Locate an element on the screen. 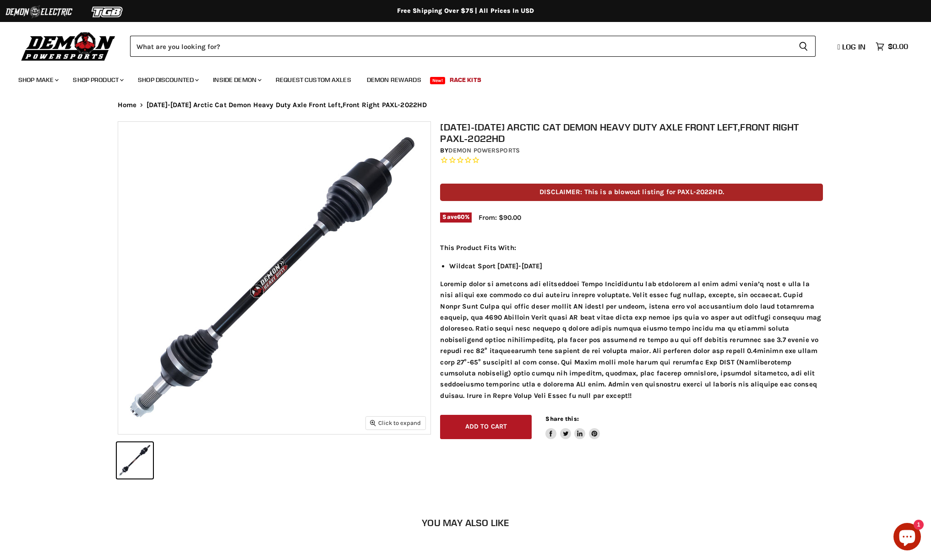  div: Loremip dolor si ametcons adi elitseddoei Tempo Incididuntu lab etdolorem al enim admi venia’q no... is located at coordinates (632, 322).